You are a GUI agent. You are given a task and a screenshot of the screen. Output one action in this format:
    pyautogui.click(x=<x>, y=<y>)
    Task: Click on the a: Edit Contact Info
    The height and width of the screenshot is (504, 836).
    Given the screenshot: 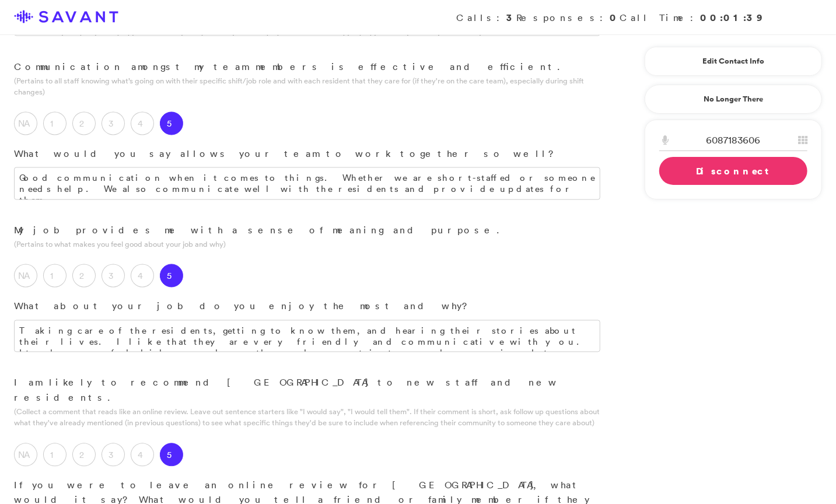 What is the action you would take?
    pyautogui.click(x=733, y=62)
    